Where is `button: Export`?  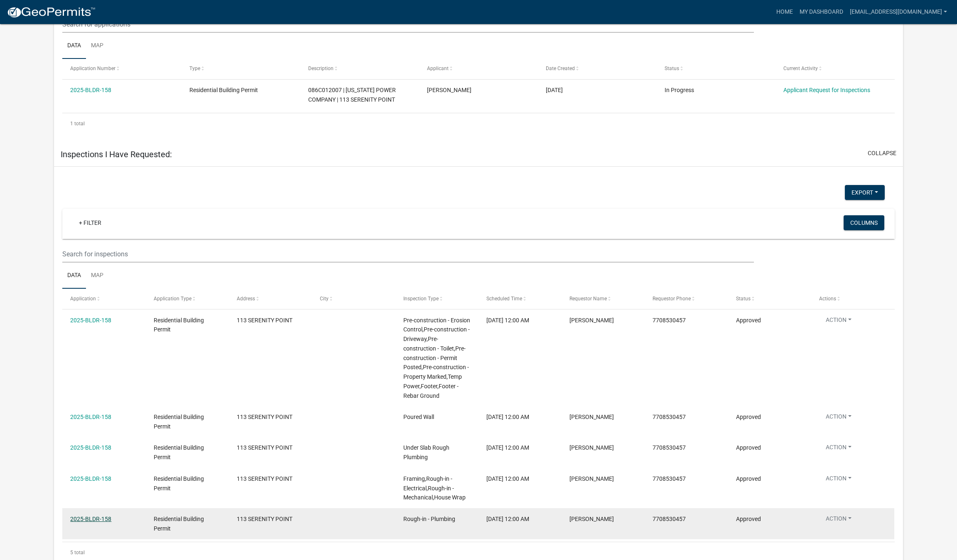 button: Export is located at coordinates (865, 192).